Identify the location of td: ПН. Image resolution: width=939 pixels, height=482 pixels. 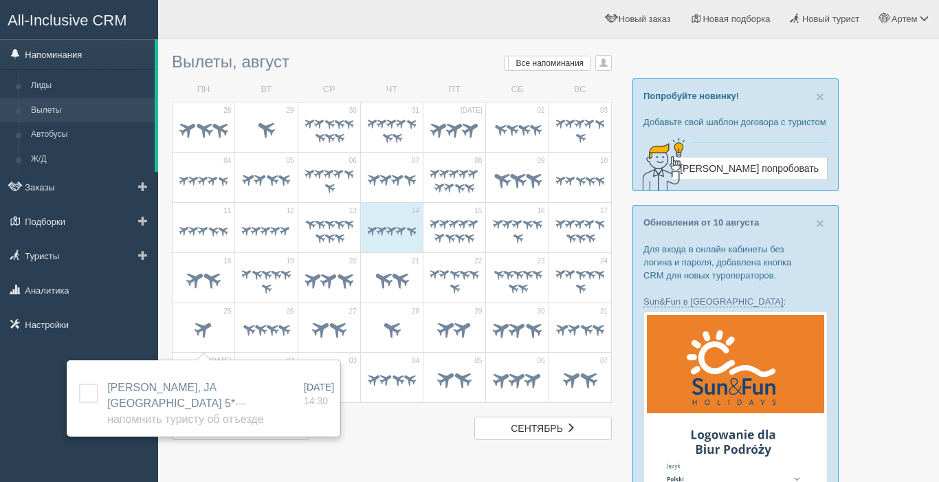
(203, 89).